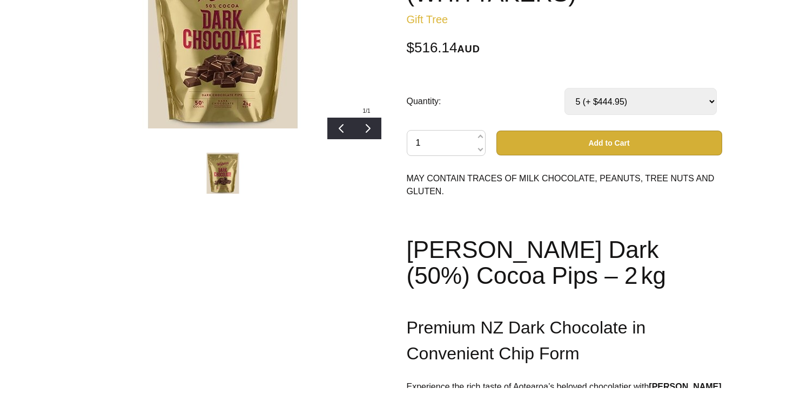 The width and height of the screenshot is (787, 402). I want to click on div: MAY CONTAIN TRACES OF MILK CHOCOLATE, PEANUTS, TREE NUTS AND GLUTEN., so click(565, 280).